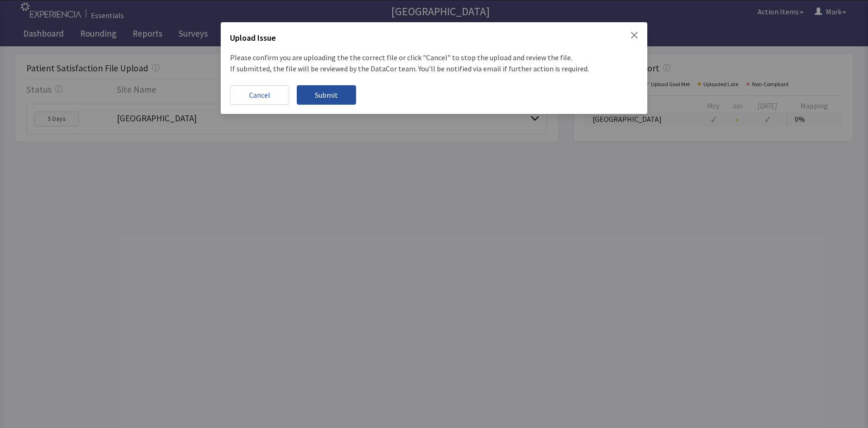 The height and width of the screenshot is (428, 868). Describe the element at coordinates (259, 95) in the screenshot. I see `span: Cancel` at that location.